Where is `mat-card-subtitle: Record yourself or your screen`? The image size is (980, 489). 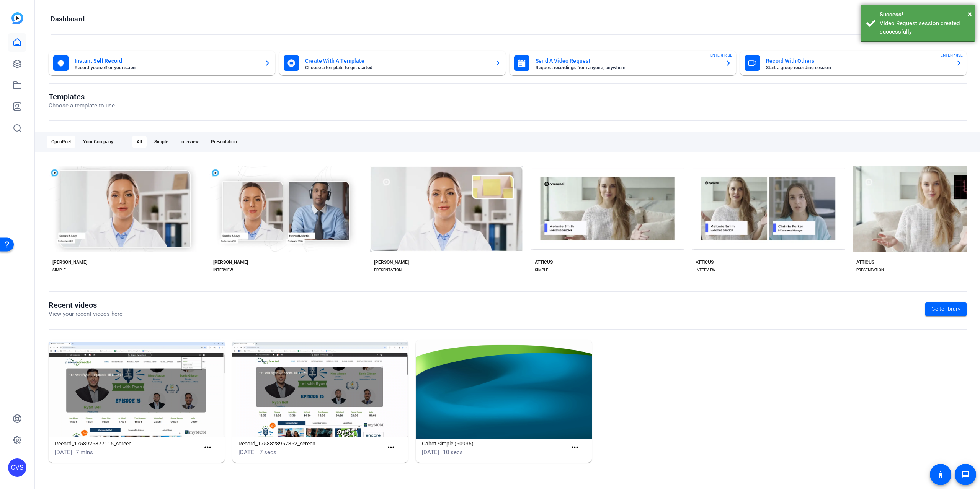 mat-card-subtitle: Record yourself or your screen is located at coordinates (166, 67).